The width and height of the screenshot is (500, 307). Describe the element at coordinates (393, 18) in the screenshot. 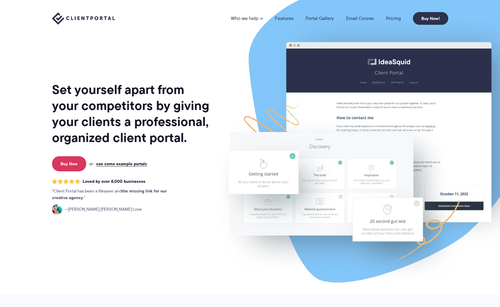

I see `a: Pricing` at that location.